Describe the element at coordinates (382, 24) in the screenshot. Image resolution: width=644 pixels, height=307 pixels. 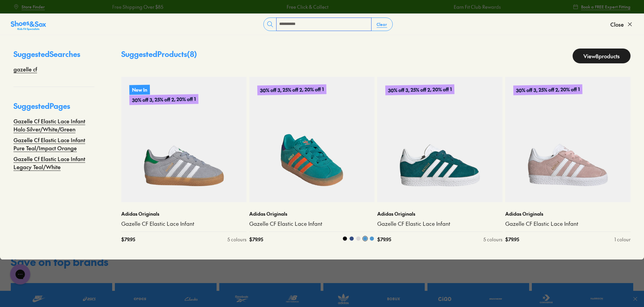
I see `button: Clear` at that location.